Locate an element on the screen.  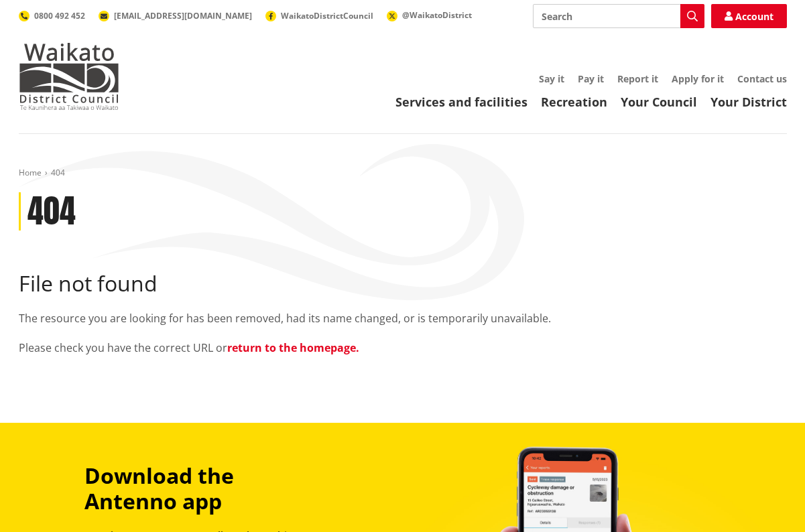
h3: Download the Antenno app is located at coordinates (206, 488).